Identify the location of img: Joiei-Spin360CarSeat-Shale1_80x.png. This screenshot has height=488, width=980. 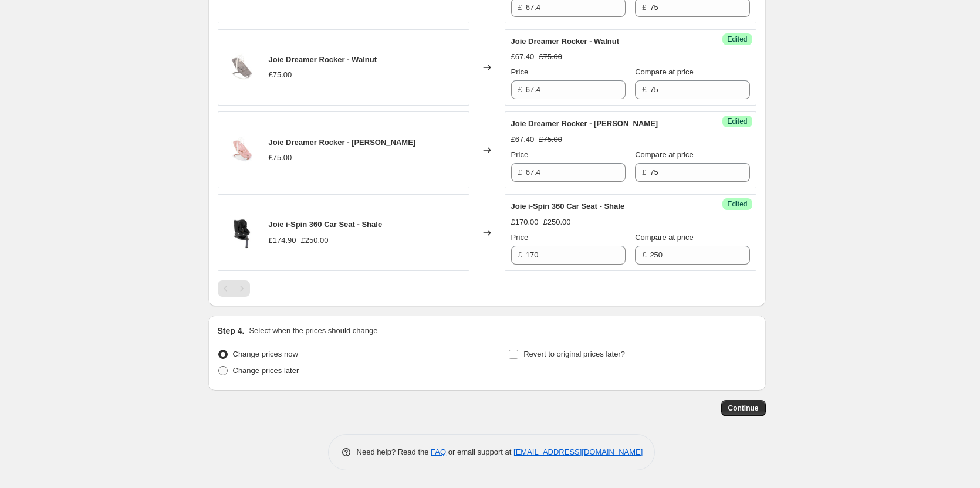
(242, 233).